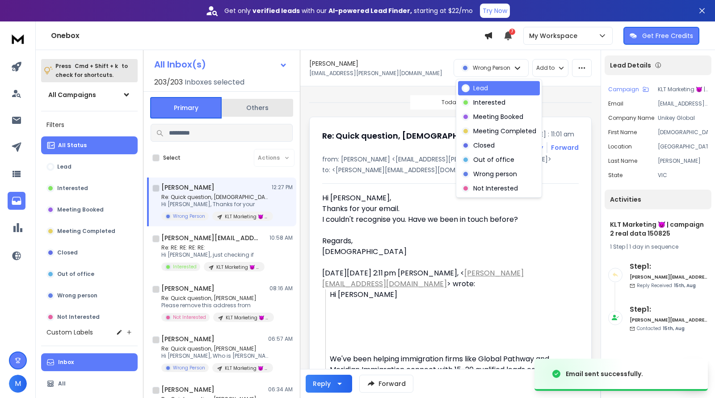 Image resolution: width=715 pixels, height=398 pixels. Describe the element at coordinates (658, 229) in the screenshot. I see `h1: KLT Marketing 😈 | campaign 2 real data 150825` at that location.